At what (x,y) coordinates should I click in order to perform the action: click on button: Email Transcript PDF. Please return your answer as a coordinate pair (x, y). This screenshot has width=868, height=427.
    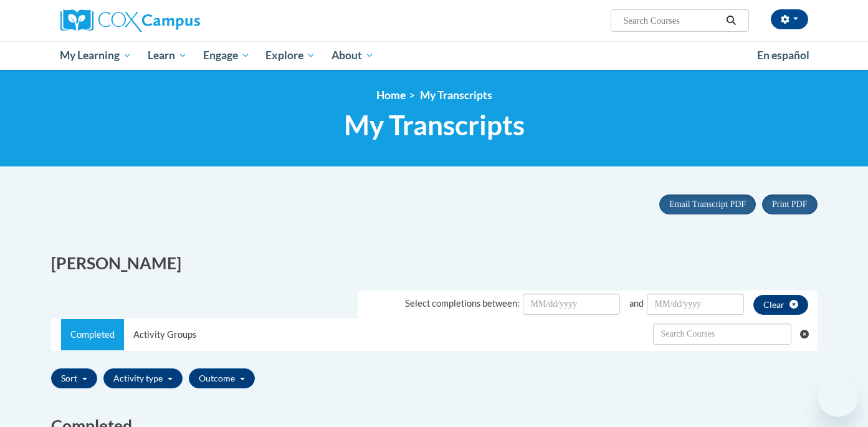
    Looking at the image, I should click on (707, 204).